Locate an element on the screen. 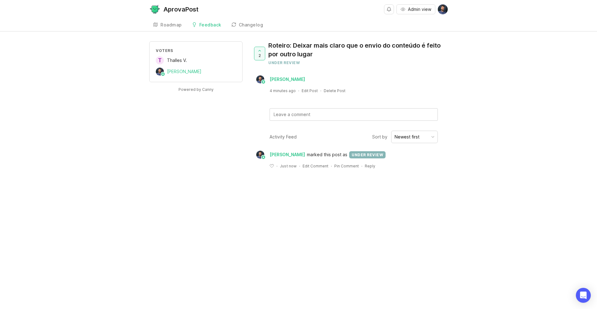 The width and height of the screenshot is (597, 309). div: Voters is located at coordinates (196, 50).